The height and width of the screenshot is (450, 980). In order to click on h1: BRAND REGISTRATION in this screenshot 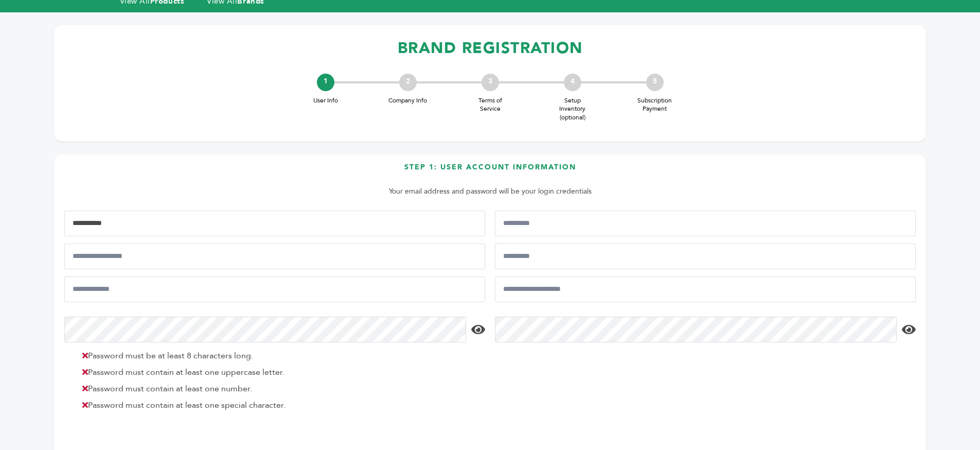, I will do `click(490, 48)`.